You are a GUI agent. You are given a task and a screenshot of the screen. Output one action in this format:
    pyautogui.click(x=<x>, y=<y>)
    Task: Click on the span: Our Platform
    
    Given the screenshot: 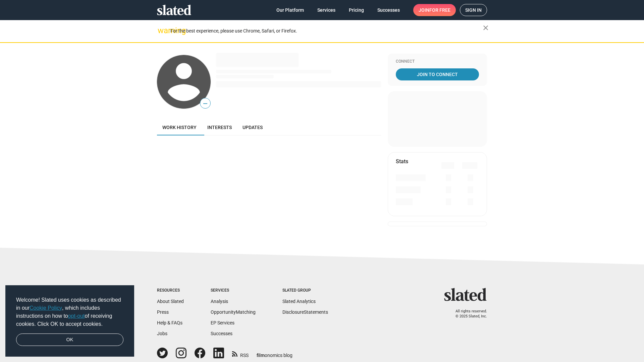 What is the action you would take?
    pyautogui.click(x=290, y=10)
    